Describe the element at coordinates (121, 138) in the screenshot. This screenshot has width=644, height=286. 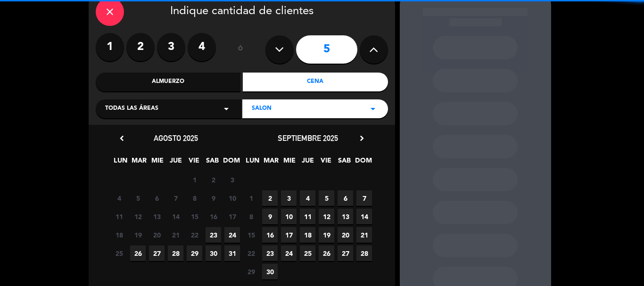
I see `i: chevron_left` at that location.